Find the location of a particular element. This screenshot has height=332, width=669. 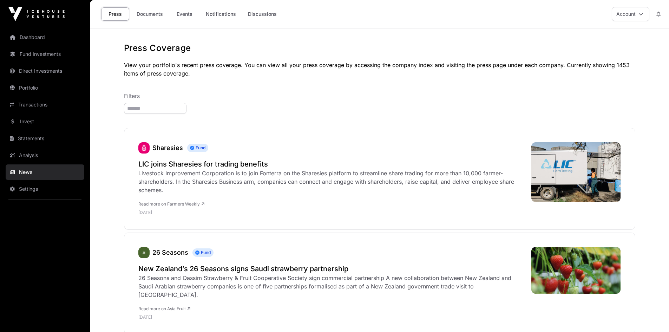

a: Discussions is located at coordinates (262, 14).